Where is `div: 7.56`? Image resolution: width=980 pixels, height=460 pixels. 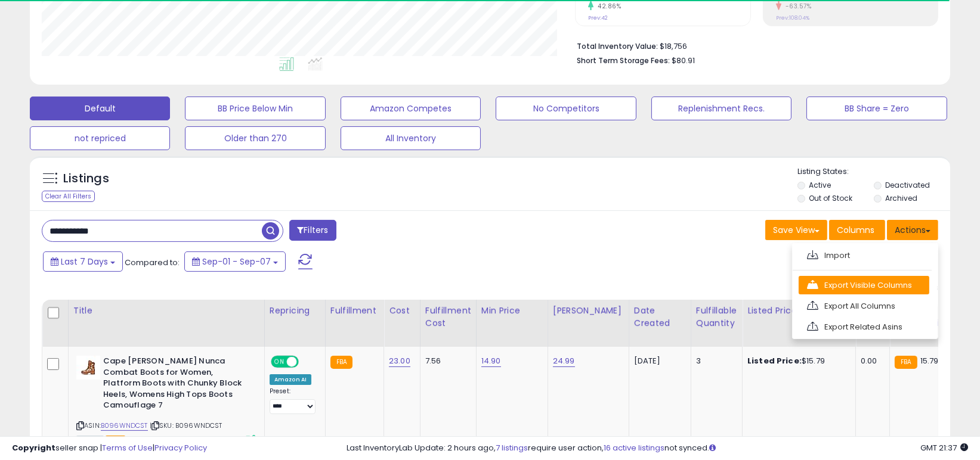
div: 7.56 is located at coordinates (446, 361).